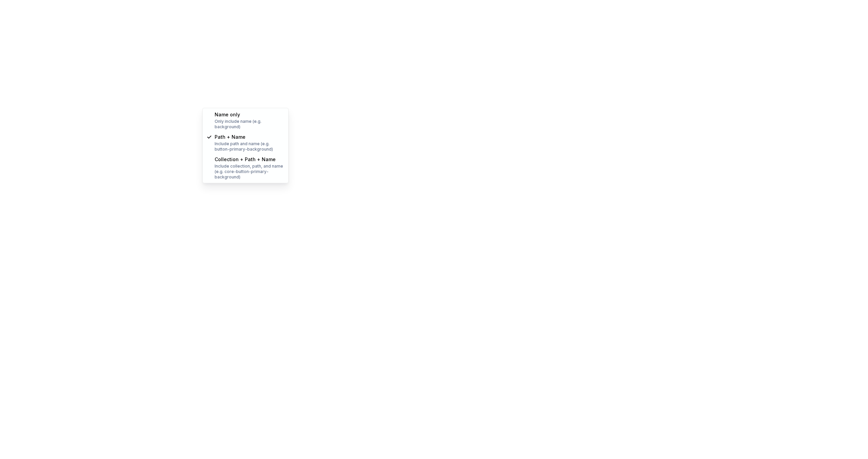 This screenshot has height=459, width=868. I want to click on div: Include collection, path, and name (e.g. core-button-primary-background), so click(249, 171).